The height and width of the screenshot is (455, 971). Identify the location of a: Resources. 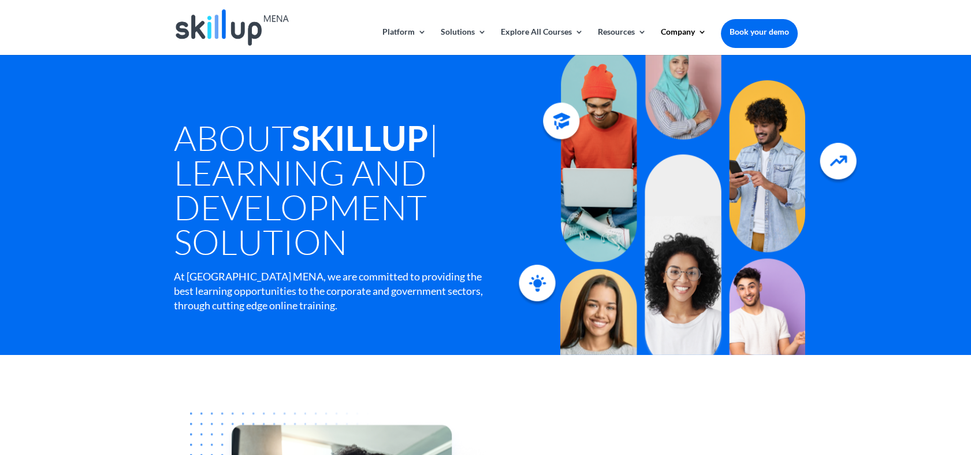
(622, 41).